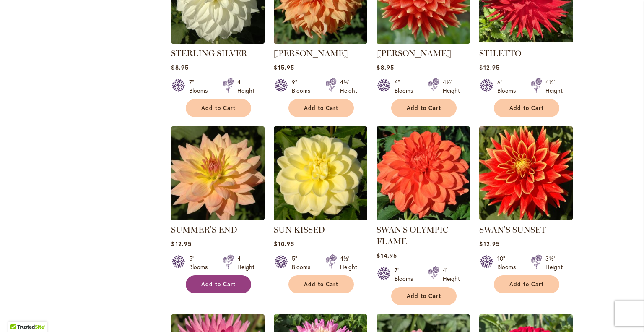  What do you see at coordinates (423, 41) in the screenshot?
I see `a: STEVEN DAVID` at bounding box center [423, 41].